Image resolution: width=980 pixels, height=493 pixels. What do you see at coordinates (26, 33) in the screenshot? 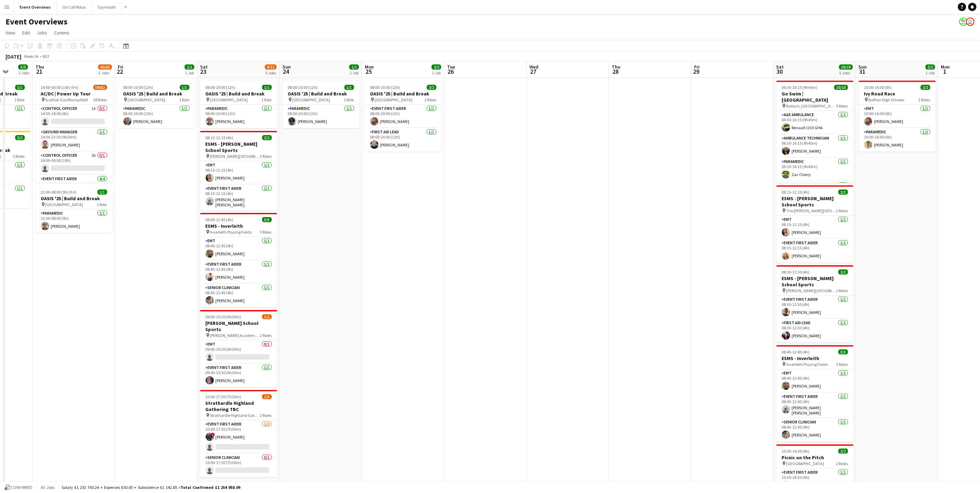
I see `span: Edit` at bounding box center [26, 33].